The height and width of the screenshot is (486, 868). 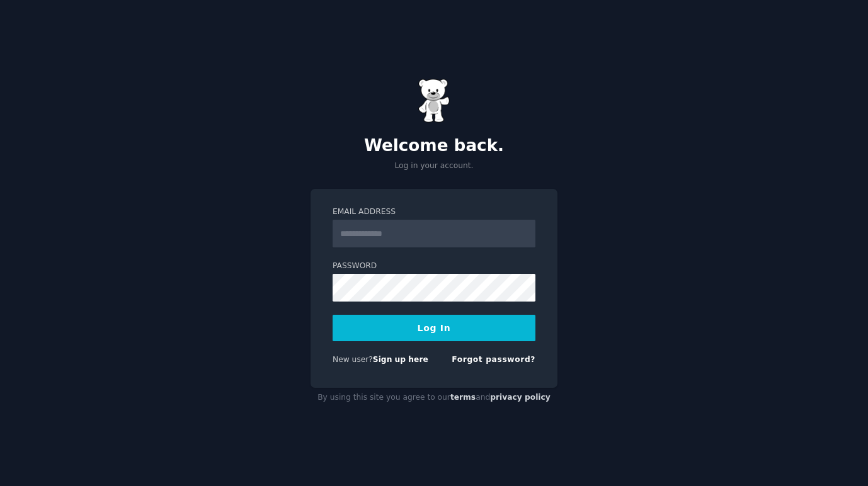 What do you see at coordinates (434, 398) in the screenshot?
I see `div: By using this site you agree to our and` at bounding box center [434, 398].